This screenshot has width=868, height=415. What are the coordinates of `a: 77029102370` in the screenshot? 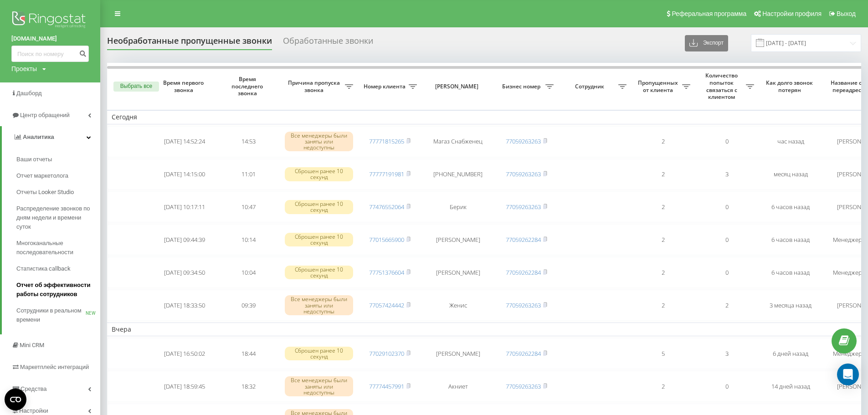 It's located at (386, 354).